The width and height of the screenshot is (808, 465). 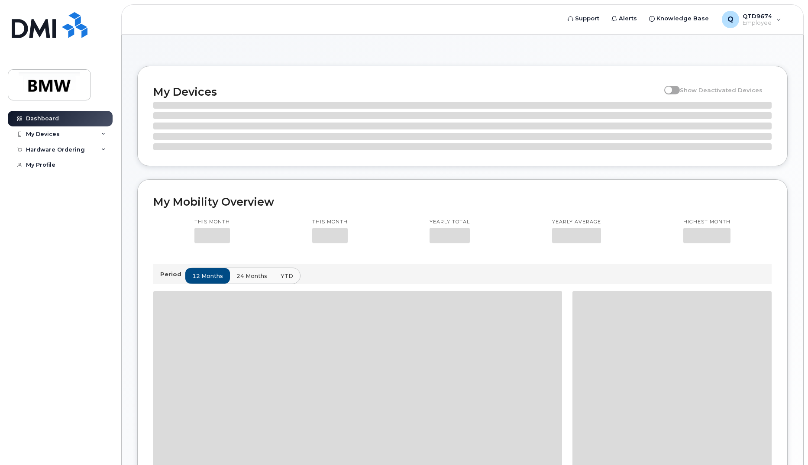 I want to click on h2: My Devices, so click(x=407, y=92).